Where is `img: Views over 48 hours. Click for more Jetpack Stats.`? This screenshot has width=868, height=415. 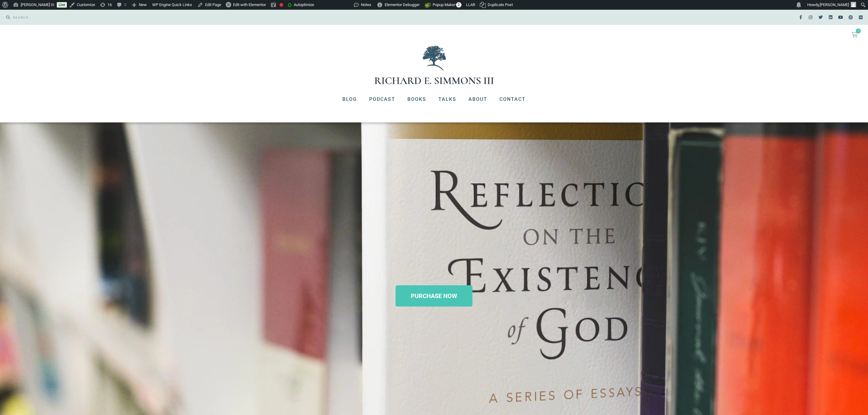
img: Views over 48 hours. Click for more Jetpack Stats. is located at coordinates (336, 5).